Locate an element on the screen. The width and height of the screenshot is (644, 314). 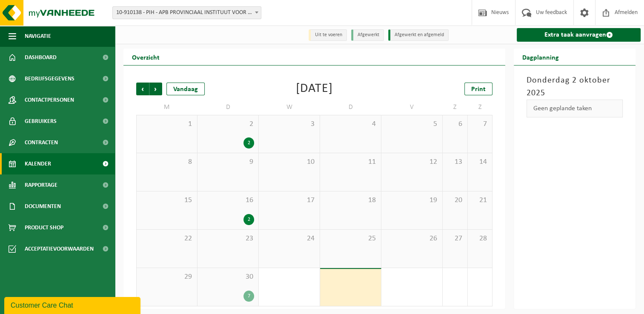
span: 18 is located at coordinates (351, 201).